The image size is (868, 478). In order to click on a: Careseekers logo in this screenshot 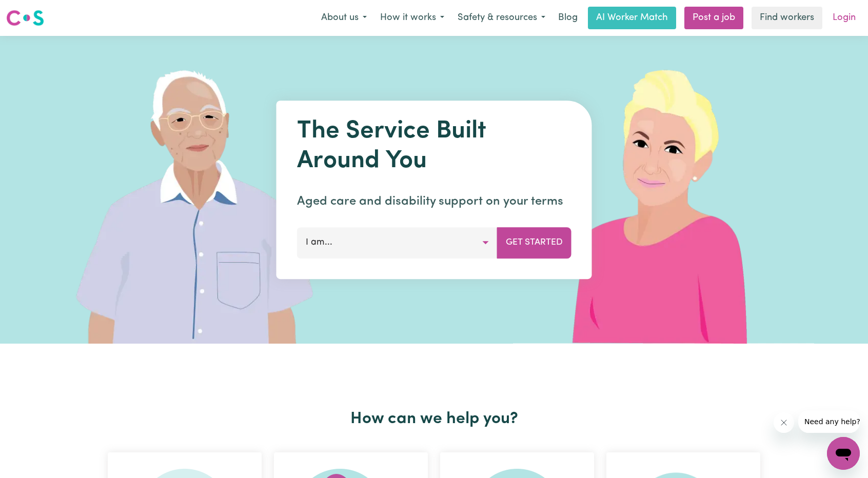, I will do `click(25, 18)`.